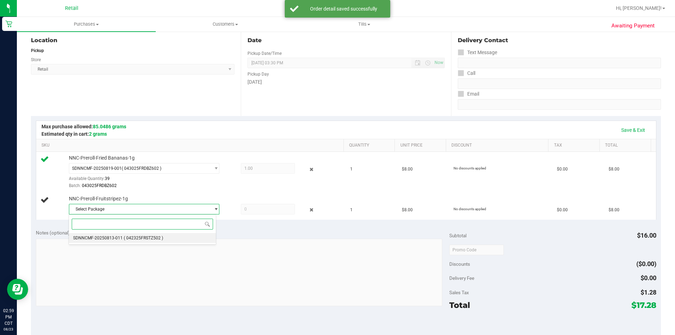 The image size is (675, 335). What do you see at coordinates (8, 329) in the screenshot?
I see `p: 08/23` at bounding box center [8, 329].